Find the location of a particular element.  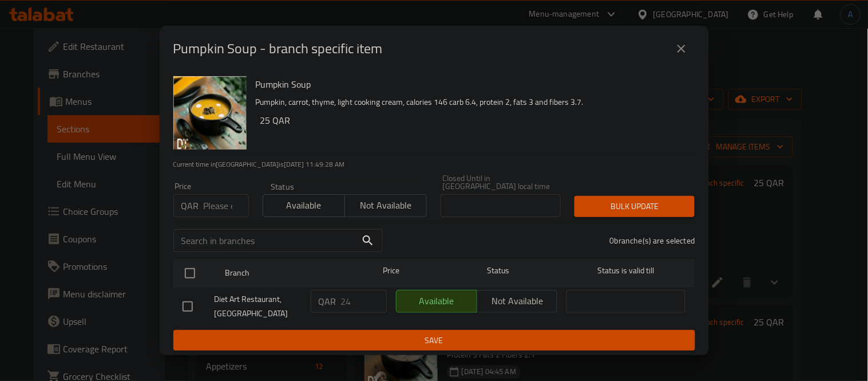

span: Bulk update is located at coordinates (634, 206).